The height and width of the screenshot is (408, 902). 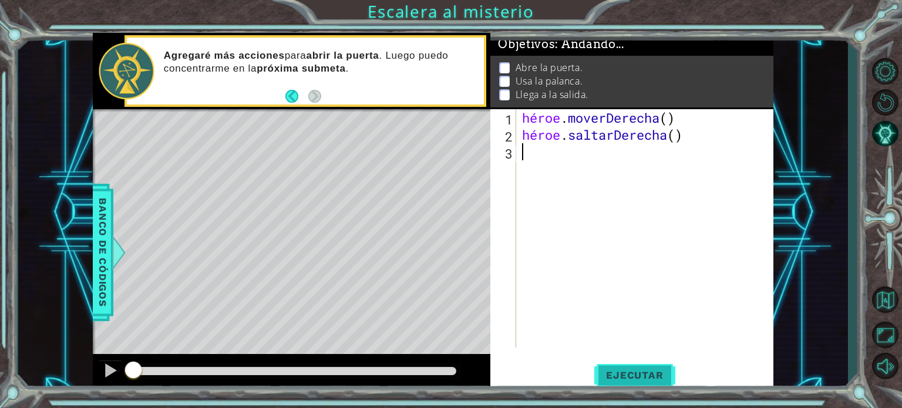 What do you see at coordinates (549, 81) in the screenshot?
I see `font: Usa la palanca.` at bounding box center [549, 81].